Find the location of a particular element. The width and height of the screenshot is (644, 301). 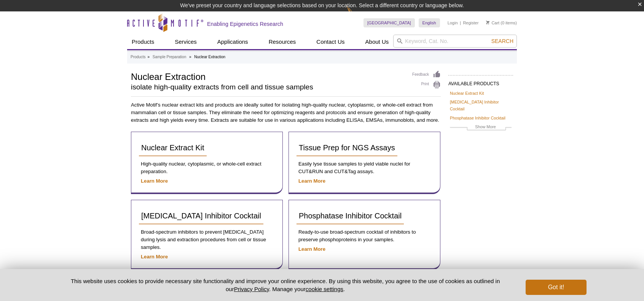

span: Nuclear Extract Kit is located at coordinates (173, 148).